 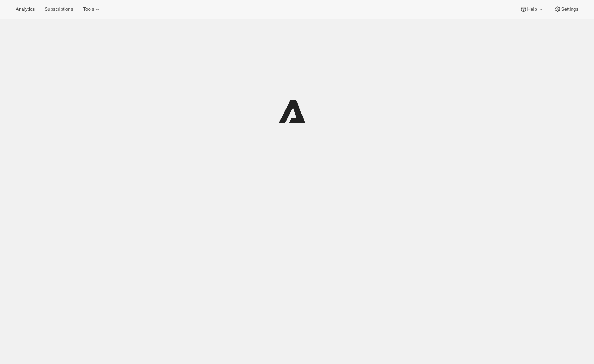 What do you see at coordinates (59, 9) in the screenshot?
I see `button: Subscriptions` at bounding box center [59, 9].